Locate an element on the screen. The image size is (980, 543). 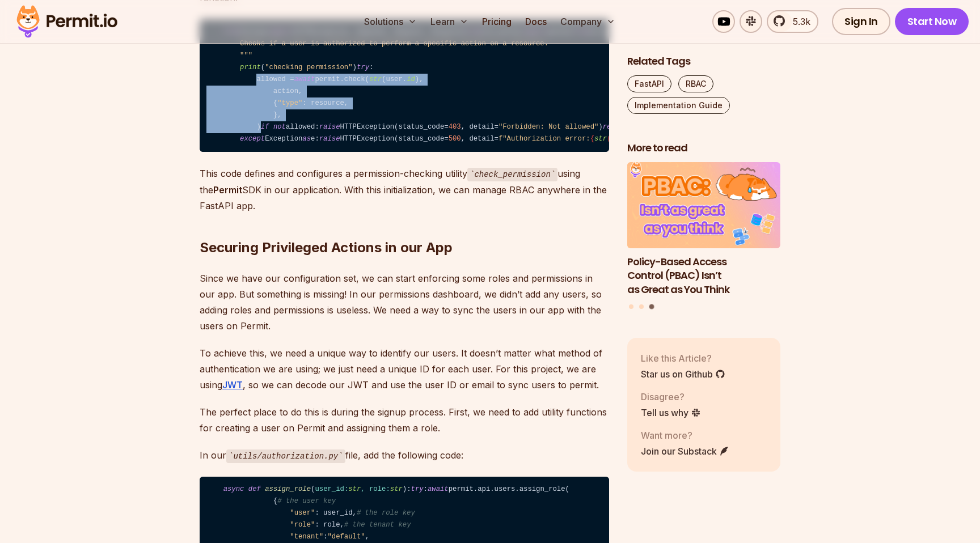
button: Go to slide 3 is located at coordinates (652, 306).